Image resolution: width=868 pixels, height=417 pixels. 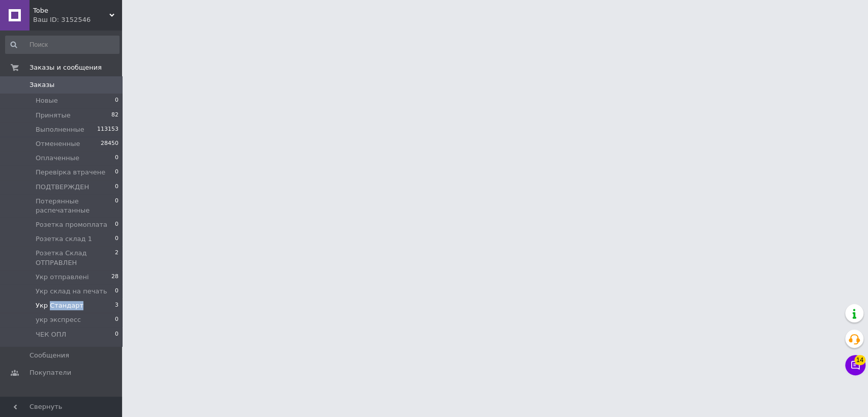 I want to click on button: Чат с покупателем14, so click(x=855, y=365).